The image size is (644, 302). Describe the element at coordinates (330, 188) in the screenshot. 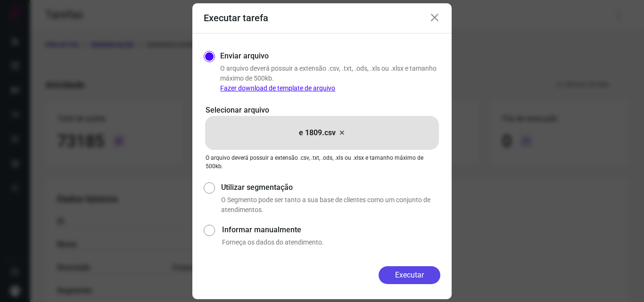

I see `label: Utilizar segmentação` at that location.